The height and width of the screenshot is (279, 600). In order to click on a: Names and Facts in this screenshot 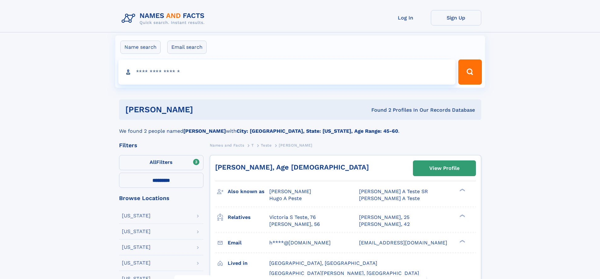, I will do `click(227, 145)`.